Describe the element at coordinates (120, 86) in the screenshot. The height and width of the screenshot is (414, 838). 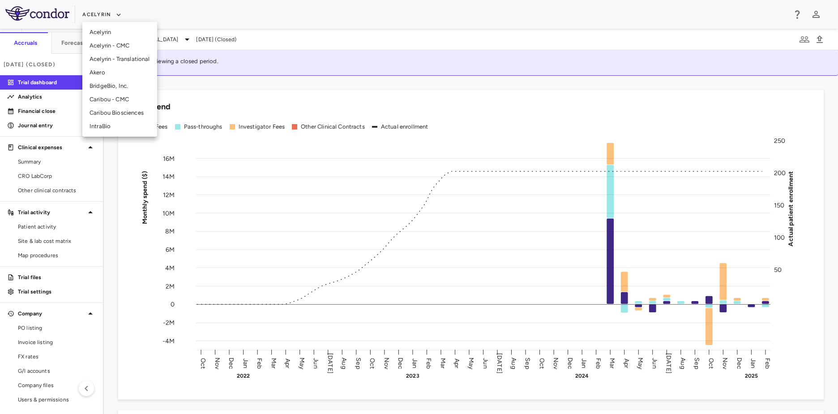
I see `li: BridgeBio, Inc.` at that location.